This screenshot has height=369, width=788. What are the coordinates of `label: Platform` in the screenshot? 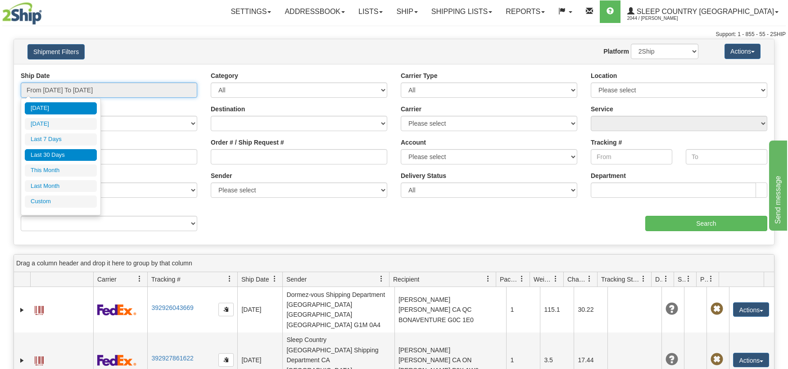 It's located at (616, 51).